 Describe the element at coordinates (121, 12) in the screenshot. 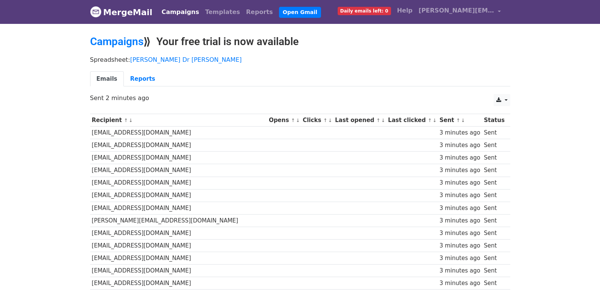

I see `a: MergeMail` at that location.